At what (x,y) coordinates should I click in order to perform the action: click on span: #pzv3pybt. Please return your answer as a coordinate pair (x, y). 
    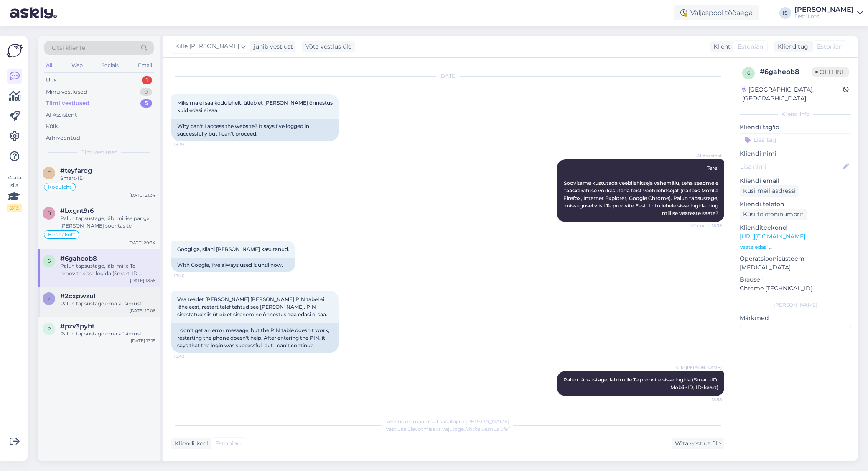
    Looking at the image, I should click on (78, 326).